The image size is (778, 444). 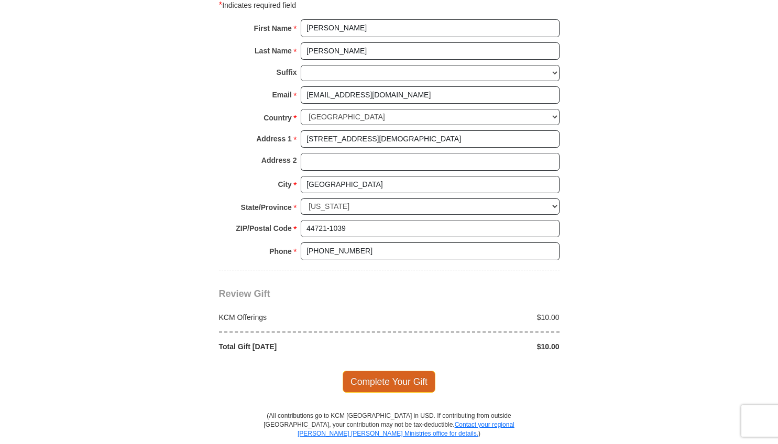 What do you see at coordinates (279, 160) in the screenshot?
I see `strong: Address 2` at bounding box center [279, 160].